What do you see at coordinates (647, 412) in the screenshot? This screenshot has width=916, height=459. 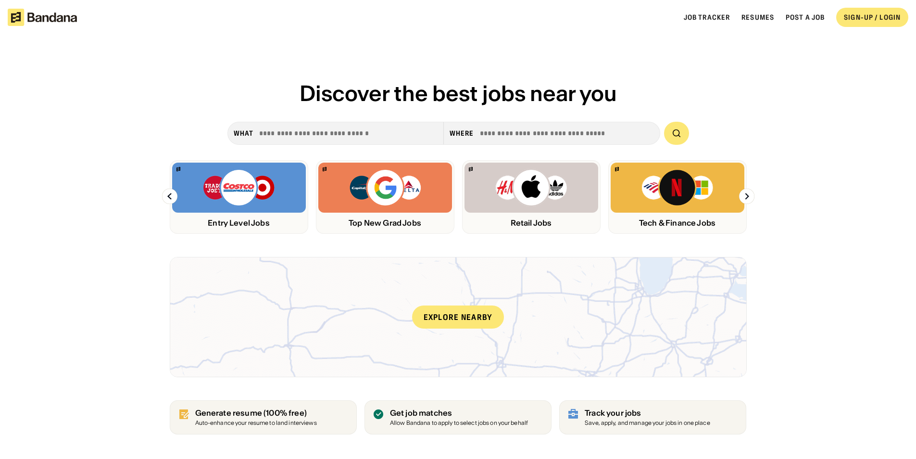 I see `div: Track your jobs` at bounding box center [647, 412].